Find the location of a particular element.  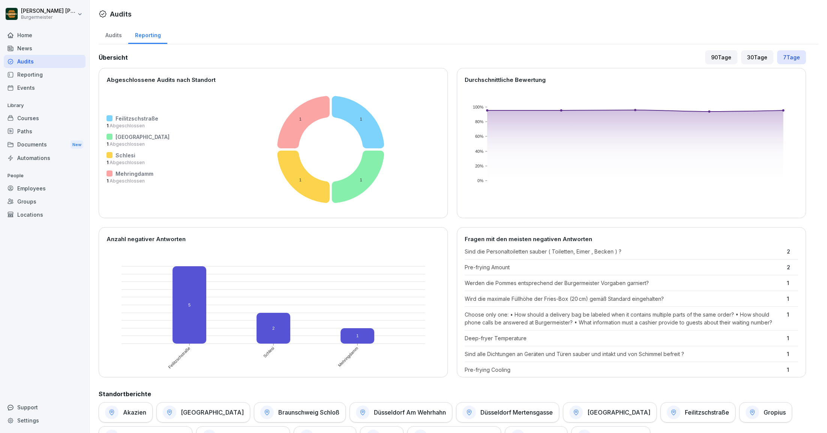

div: Automations is located at coordinates (45, 158).